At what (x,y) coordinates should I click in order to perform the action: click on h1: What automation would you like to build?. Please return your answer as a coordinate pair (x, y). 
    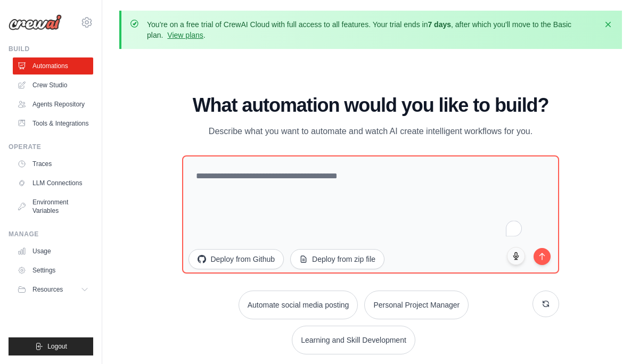
    Looking at the image, I should click on (370, 105).